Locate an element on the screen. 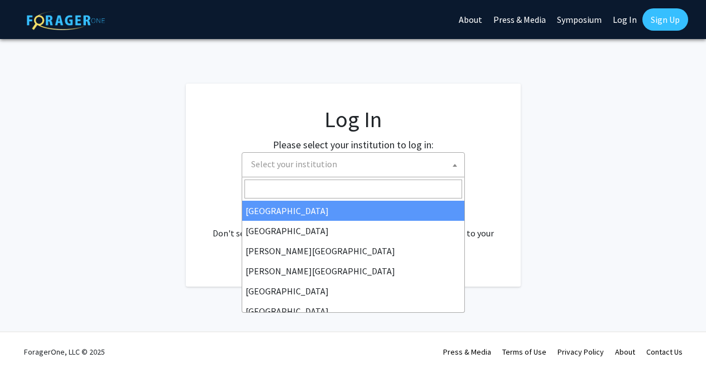 This screenshot has height=368, width=706. img: ForagerOne Logo is located at coordinates (66, 20).